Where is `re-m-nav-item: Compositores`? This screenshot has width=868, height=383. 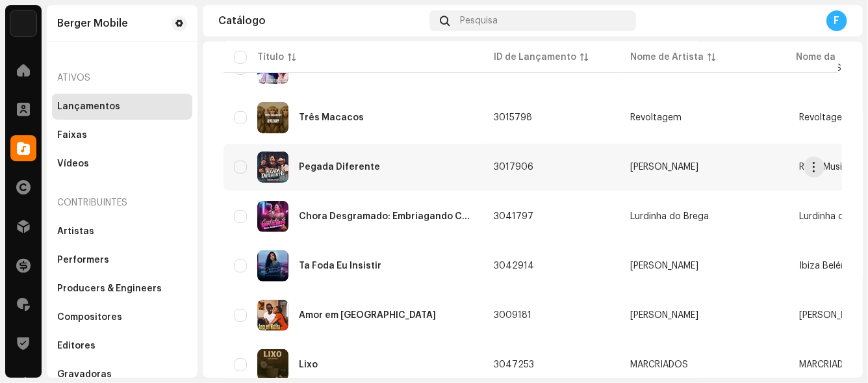 re-m-nav-item: Compositores is located at coordinates (122, 317).